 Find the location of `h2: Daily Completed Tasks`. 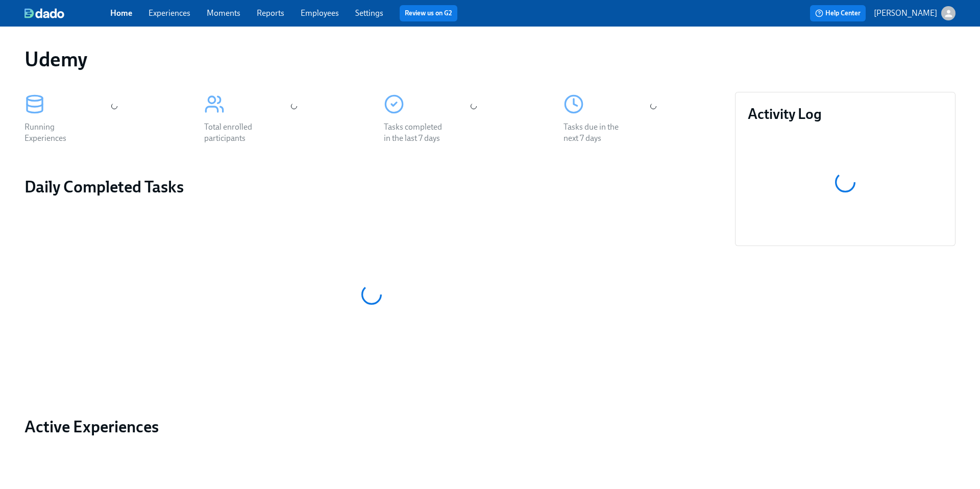

h2: Daily Completed Tasks is located at coordinates (372, 187).